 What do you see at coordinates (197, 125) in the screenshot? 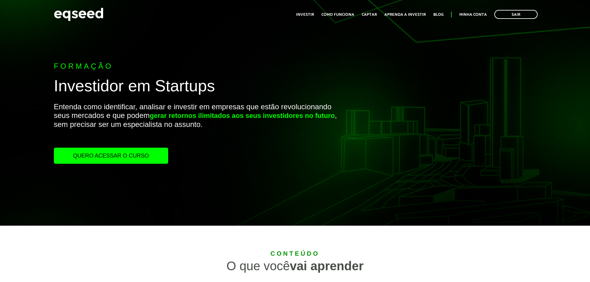
I see `p: Entenda como identificar, analisar e investir em empresas que estão revolucionando seus mercados ...` at bounding box center [197, 125].